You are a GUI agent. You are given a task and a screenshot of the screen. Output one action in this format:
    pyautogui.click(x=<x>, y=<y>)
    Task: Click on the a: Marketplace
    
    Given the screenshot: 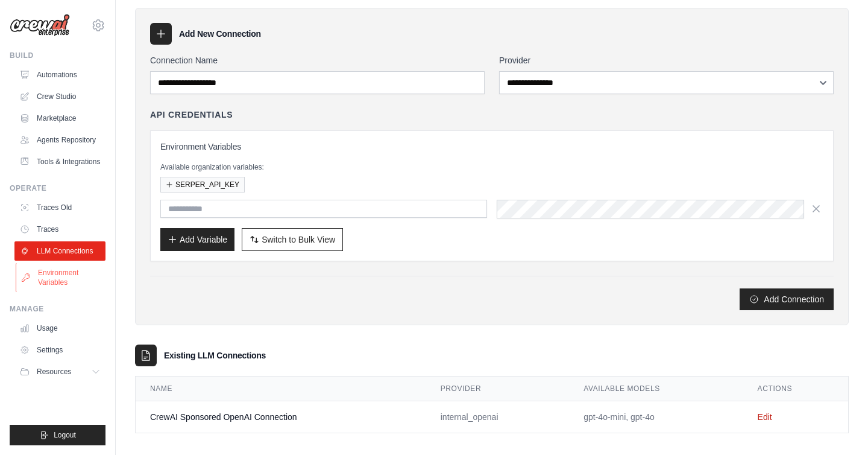 What is the action you would take?
    pyautogui.click(x=59, y=118)
    